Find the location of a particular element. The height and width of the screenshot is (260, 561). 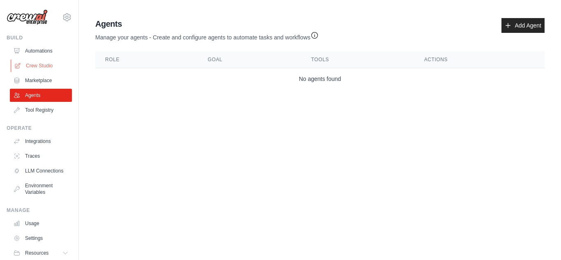

h2: Agents is located at coordinates (207, 24).